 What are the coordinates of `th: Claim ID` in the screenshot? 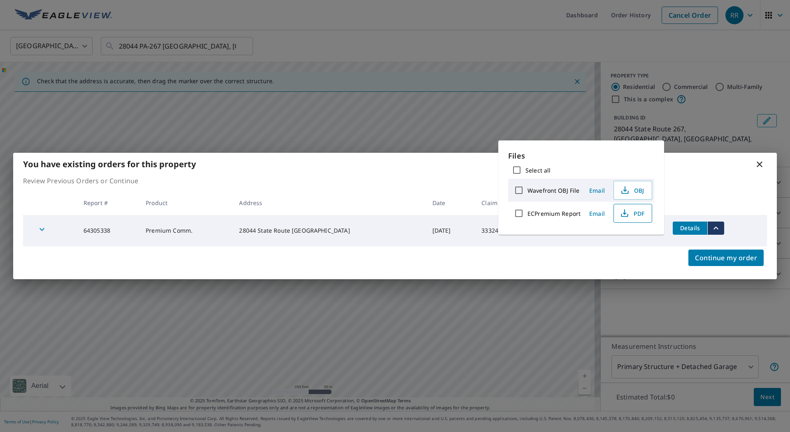 It's located at (504, 202).